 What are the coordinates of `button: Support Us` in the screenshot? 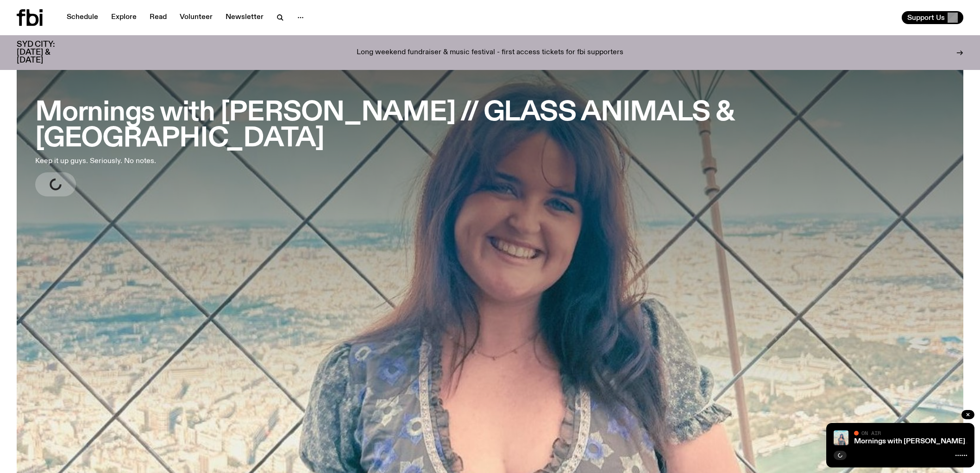 It's located at (932, 17).